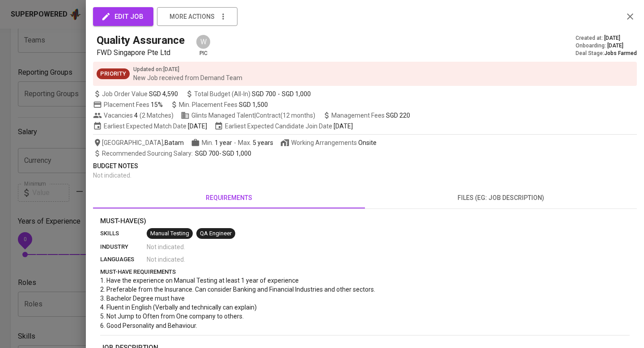 The height and width of the screenshot is (348, 644). What do you see at coordinates (223, 143) in the screenshot?
I see `span: 1 year` at bounding box center [223, 143].